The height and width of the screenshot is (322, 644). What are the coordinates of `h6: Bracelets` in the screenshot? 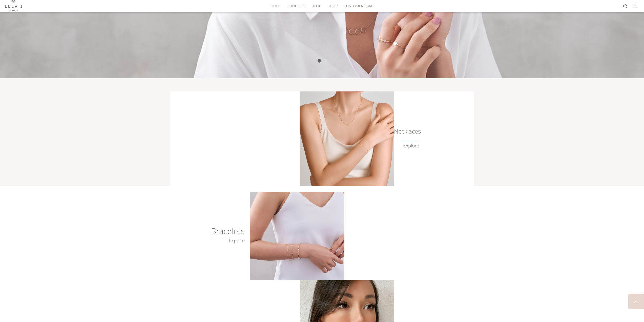 It's located at (216, 231).